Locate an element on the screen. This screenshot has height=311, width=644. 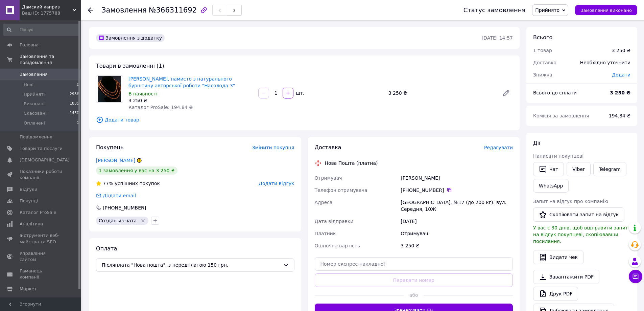
div: шт. is located at coordinates (300, 93).